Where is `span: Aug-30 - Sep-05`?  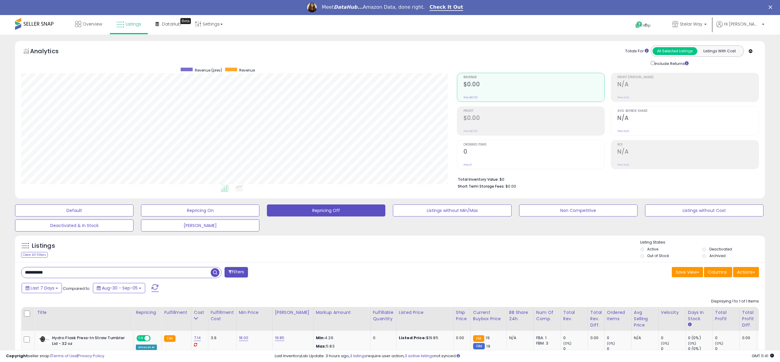 span: Aug-30 - Sep-05 is located at coordinates (120, 288).